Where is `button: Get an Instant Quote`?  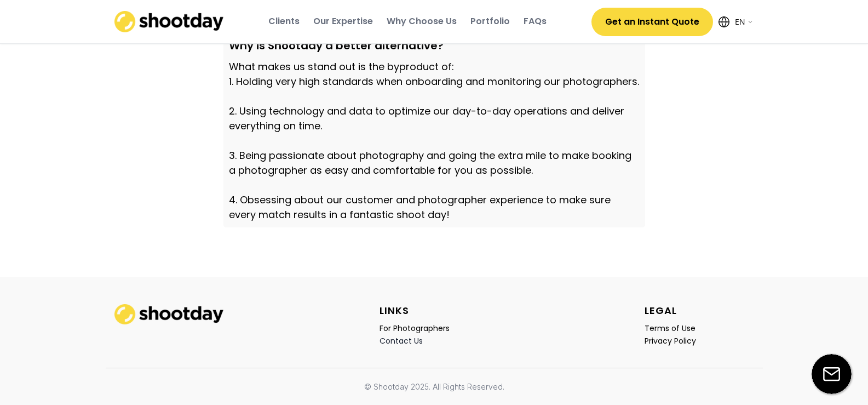 button: Get an Instant Quote is located at coordinates (652, 22).